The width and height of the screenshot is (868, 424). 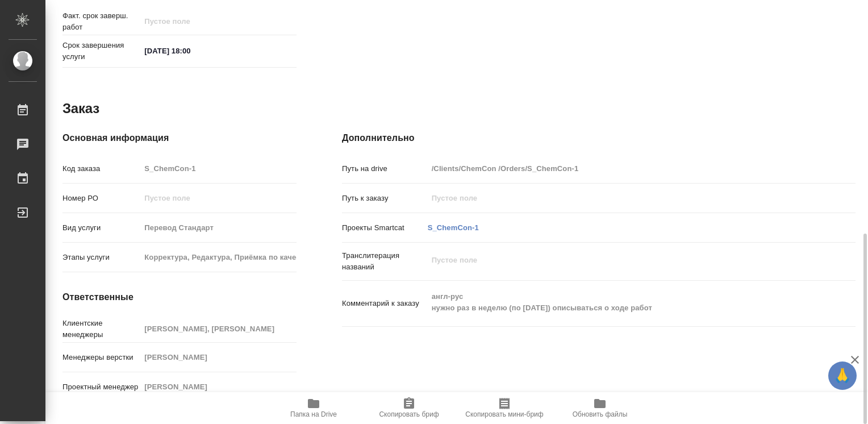 What do you see at coordinates (101, 228) in the screenshot?
I see `p: Вид услуги` at bounding box center [101, 228].